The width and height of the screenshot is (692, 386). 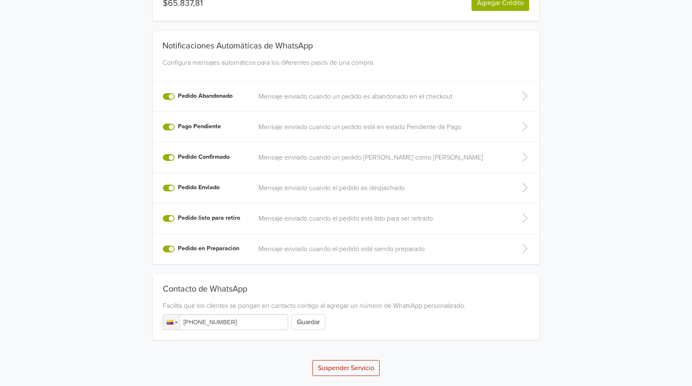 I want to click on label: Pago Pendiente, so click(x=199, y=127).